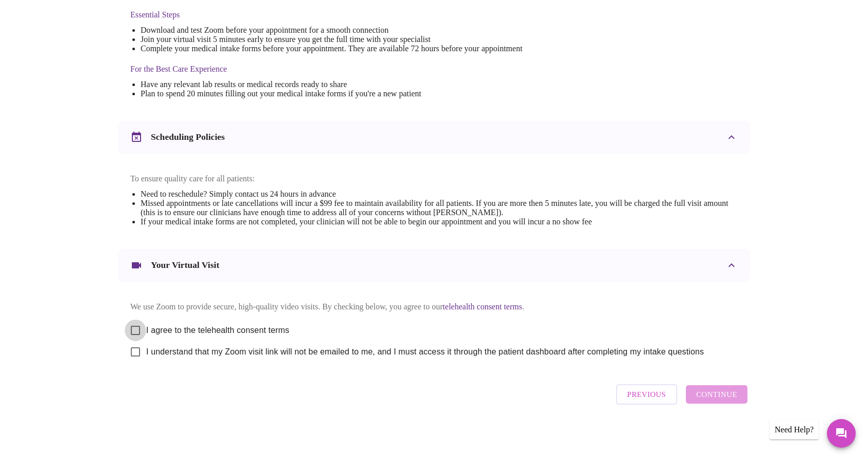 The height and width of the screenshot is (460, 868). I want to click on h3: Your Virtual Visit, so click(185, 265).